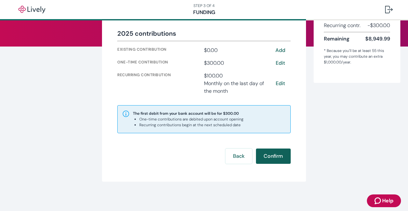 The height and width of the screenshot is (211, 408). What do you see at coordinates (387, 201) in the screenshot?
I see `span: Help` at bounding box center [387, 201].